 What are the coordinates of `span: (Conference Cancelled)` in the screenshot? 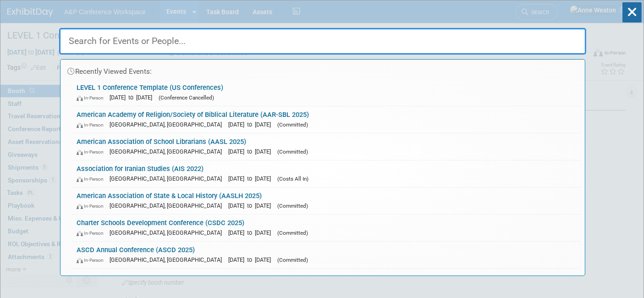 It's located at (186, 98).